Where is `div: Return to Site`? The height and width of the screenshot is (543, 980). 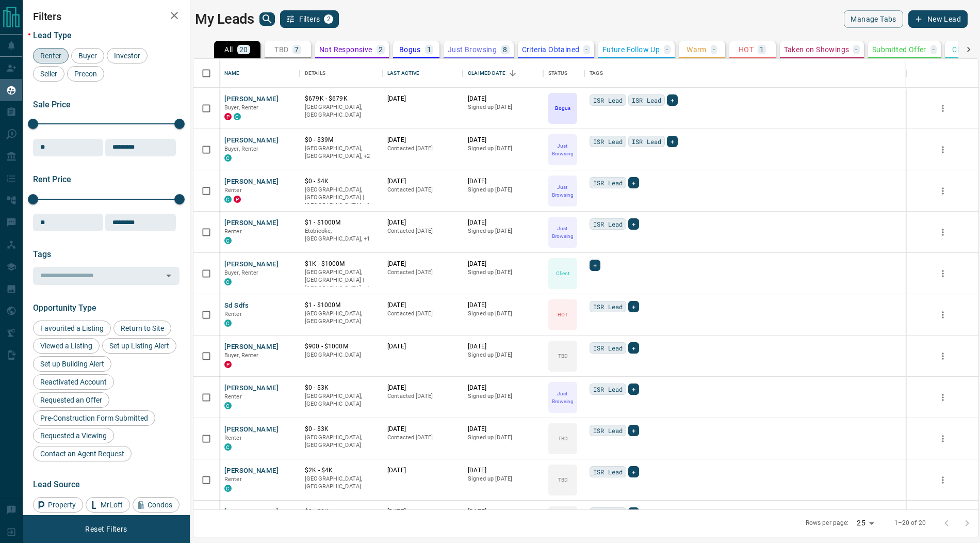 div: Return to Site is located at coordinates (142, 328).